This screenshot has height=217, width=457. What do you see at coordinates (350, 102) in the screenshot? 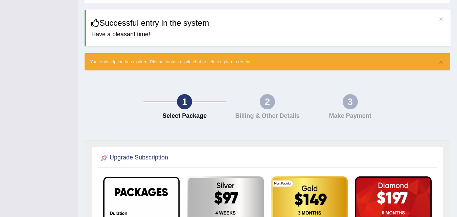
I see `div: 3` at bounding box center [350, 102].